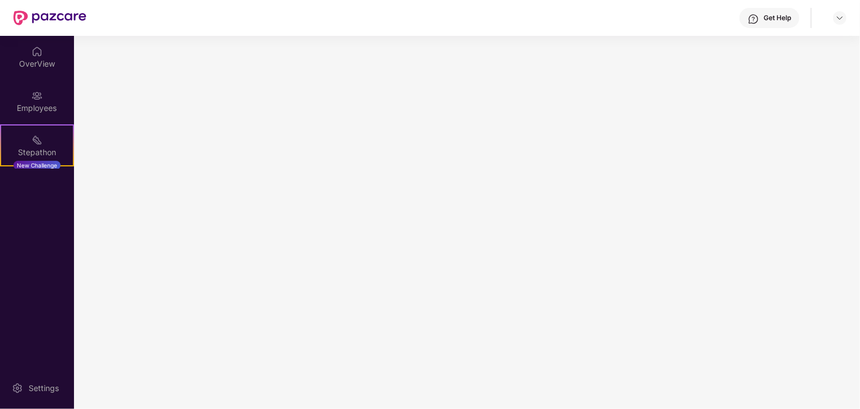 The height and width of the screenshot is (409, 860). Describe the element at coordinates (37, 140) in the screenshot. I see `img: svg+xml;base64,PHN2ZyB4bWxucz0iaHR0cDovL3d3dy53My5vcmcvMjAwMC9zdmciIHdpZHRoPSIyMSIgaGVpZ2h0PSIyMC...` at that location.